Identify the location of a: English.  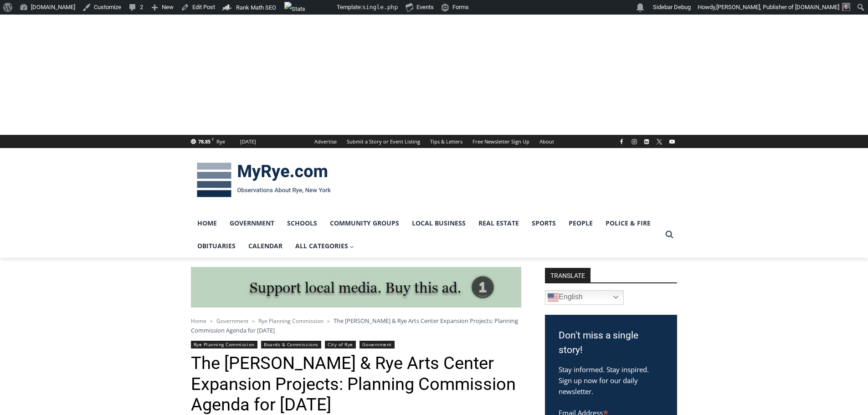
(584, 297).